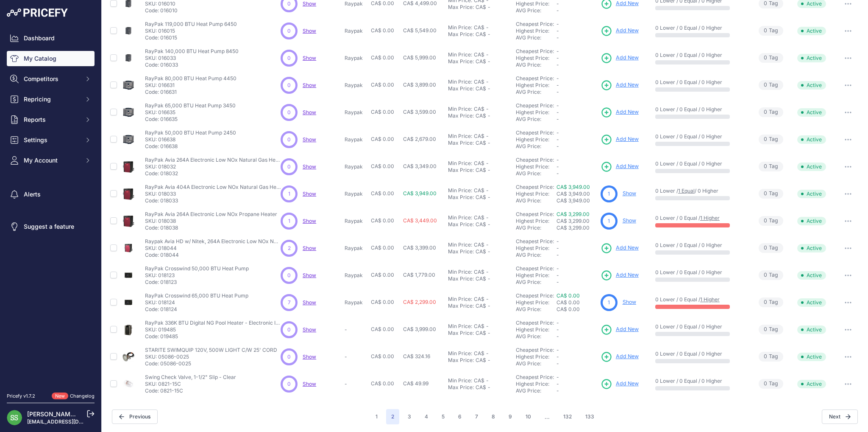 The image size is (868, 432). What do you see at coordinates (420, 139) in the screenshot?
I see `span: CA$ 2,679.00` at bounding box center [420, 139].